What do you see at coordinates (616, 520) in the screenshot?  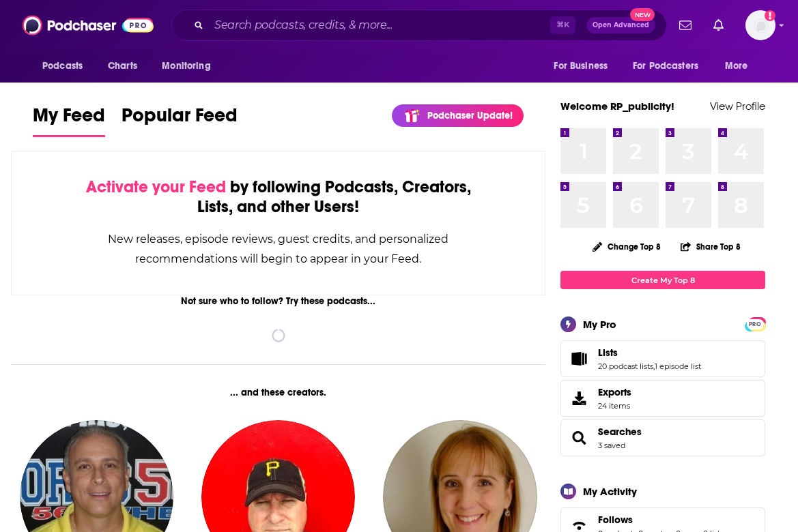 I see `span: Follows` at bounding box center [616, 520].